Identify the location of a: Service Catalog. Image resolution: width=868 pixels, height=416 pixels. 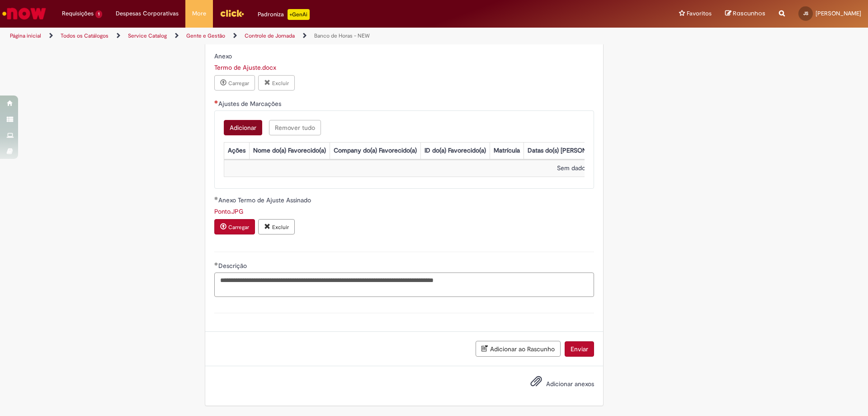
(147, 36).